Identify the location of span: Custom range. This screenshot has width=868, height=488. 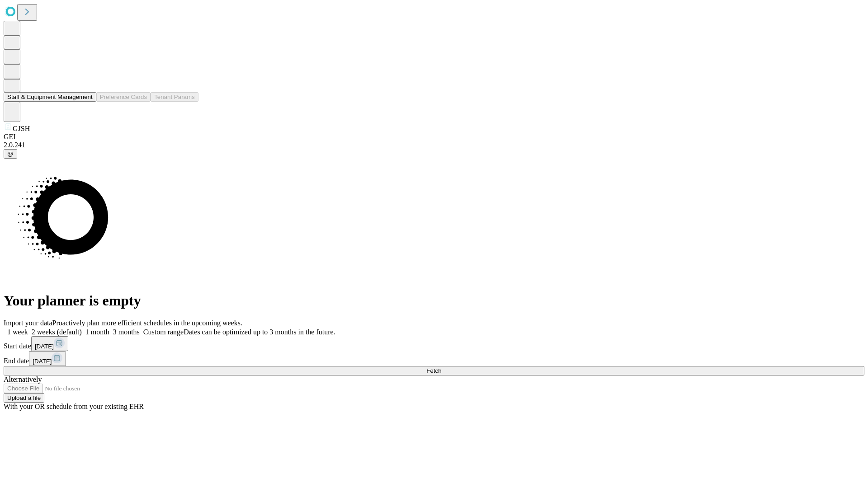
(163, 332).